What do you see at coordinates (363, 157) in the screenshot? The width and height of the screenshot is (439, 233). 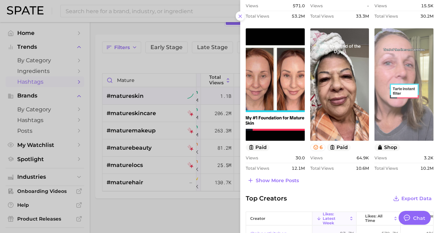 I see `span: 64.9k` at bounding box center [363, 157].